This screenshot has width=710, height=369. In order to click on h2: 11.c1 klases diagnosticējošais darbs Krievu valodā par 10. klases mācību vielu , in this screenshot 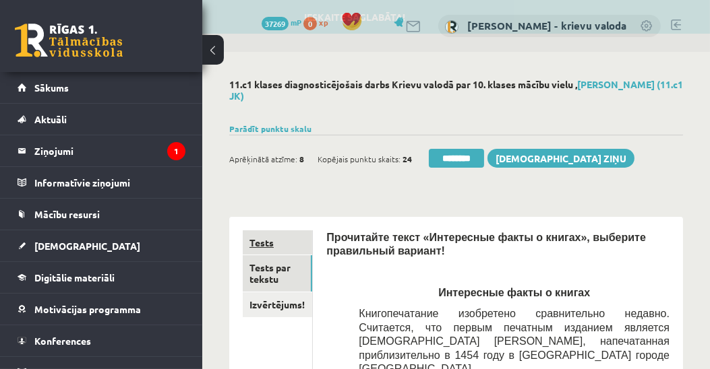, I will do `click(456, 90)`.